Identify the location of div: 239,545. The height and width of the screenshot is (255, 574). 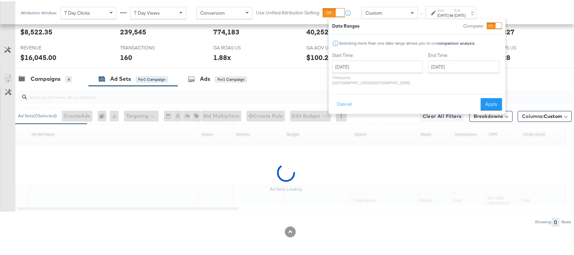
(133, 30).